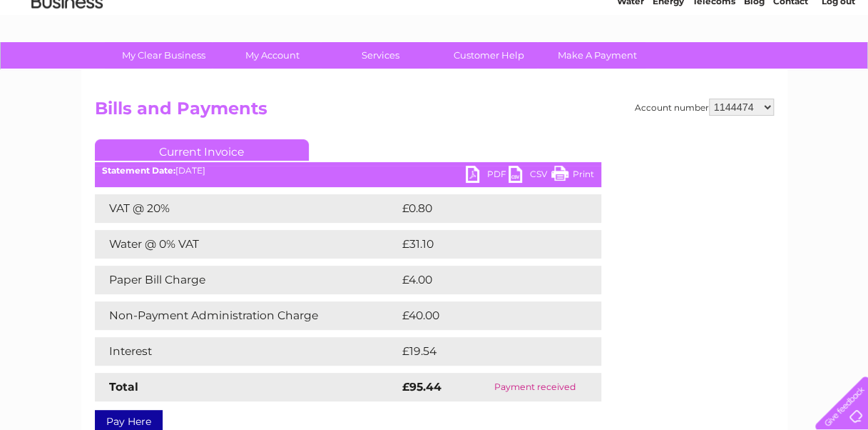 This screenshot has width=868, height=430. Describe the element at coordinates (573, 176) in the screenshot. I see `a: Print` at that location.